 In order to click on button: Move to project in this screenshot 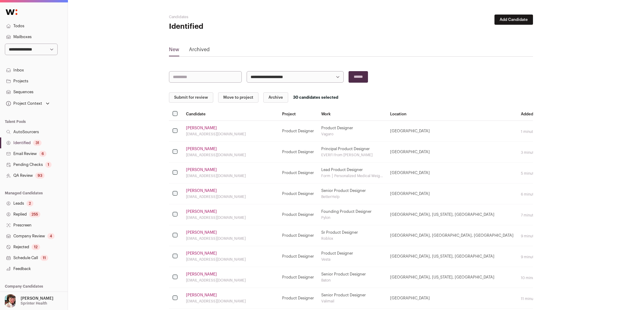, I will do `click(238, 98)`.